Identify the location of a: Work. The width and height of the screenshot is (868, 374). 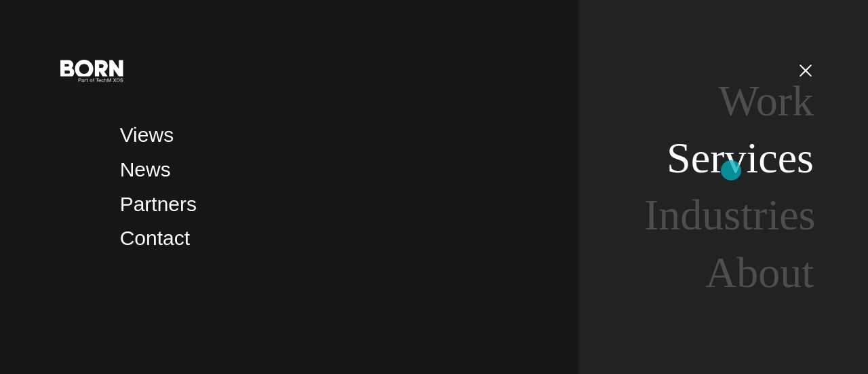
(766, 100).